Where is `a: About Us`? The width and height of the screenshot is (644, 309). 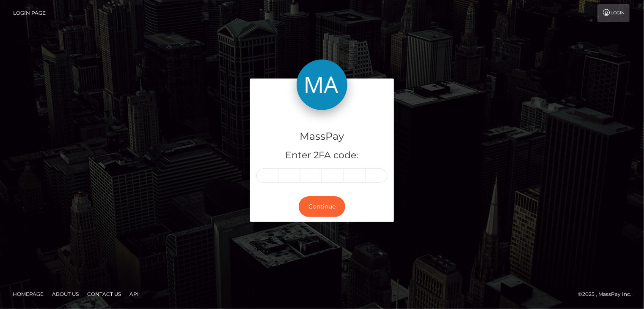
a: About Us is located at coordinates (65, 294).